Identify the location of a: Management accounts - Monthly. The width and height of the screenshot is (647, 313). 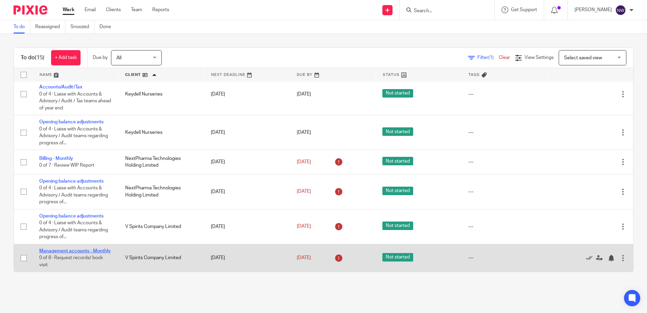
(75, 251).